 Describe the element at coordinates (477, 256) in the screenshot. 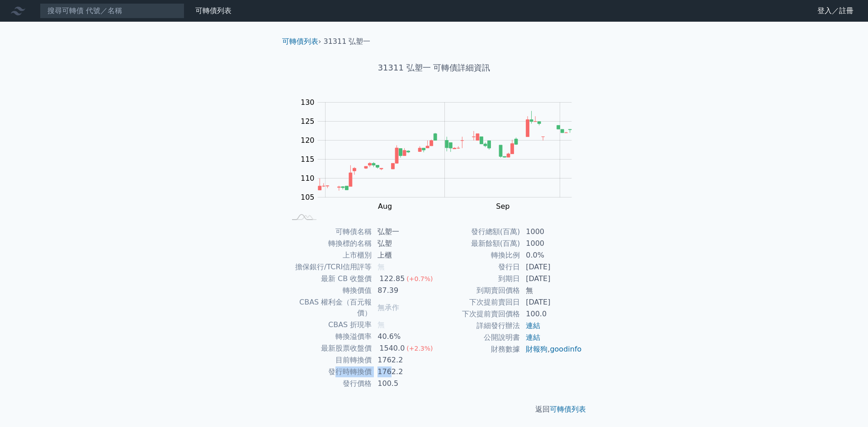

I see `td: 轉換比例` at that location.